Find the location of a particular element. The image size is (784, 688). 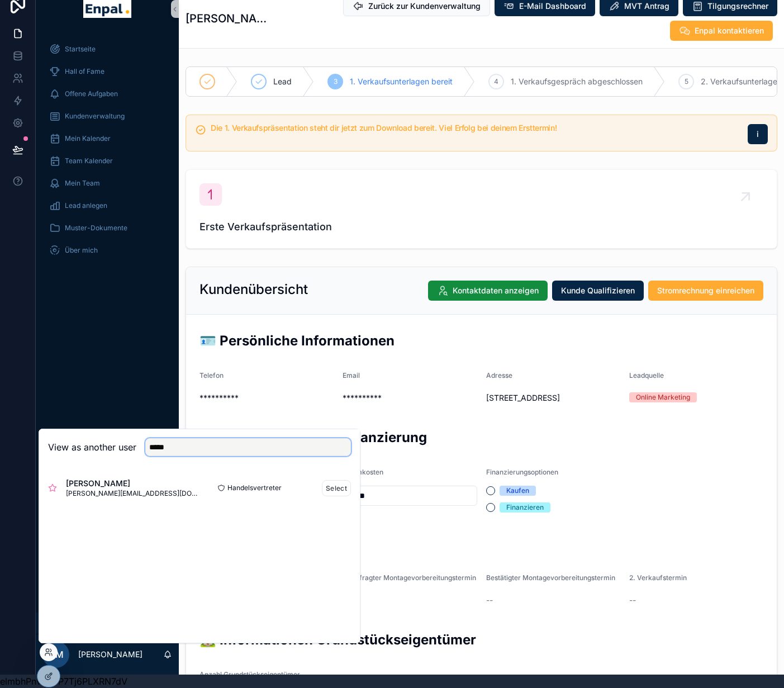

h2: 📅 Termine is located at coordinates (481, 543).